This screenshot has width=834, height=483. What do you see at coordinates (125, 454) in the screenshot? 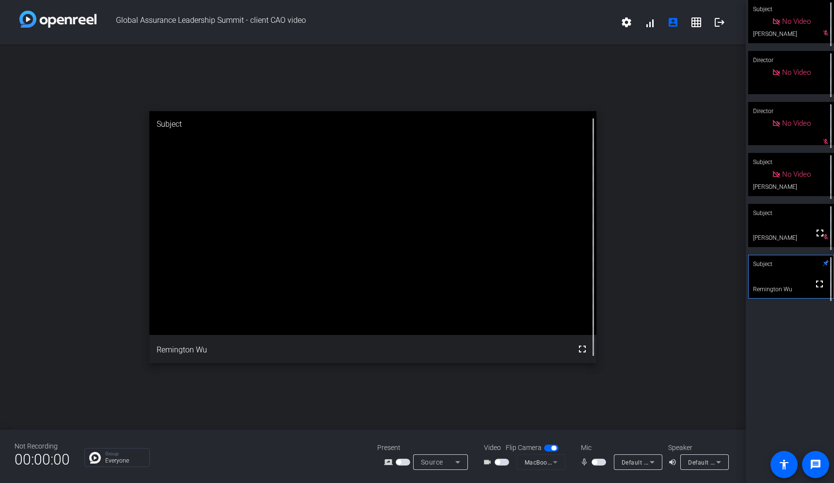
I see `p: Group` at bounding box center [125, 454].